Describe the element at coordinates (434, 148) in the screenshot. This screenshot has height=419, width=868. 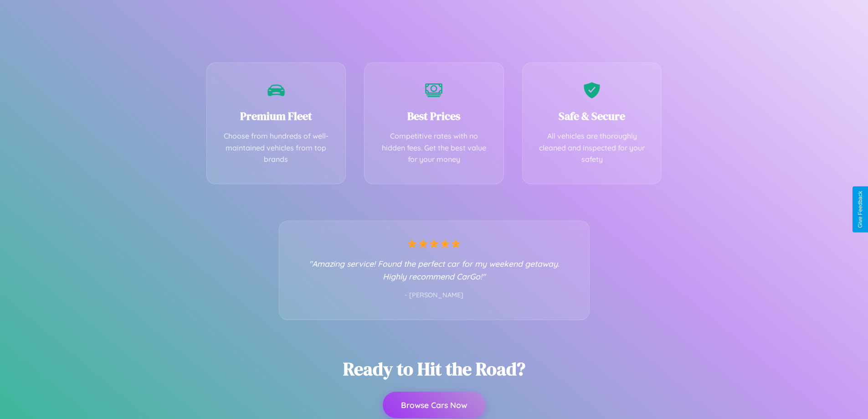
I see `p: Competitive rates with no hidden fees. Get the best value for your money` at that location.